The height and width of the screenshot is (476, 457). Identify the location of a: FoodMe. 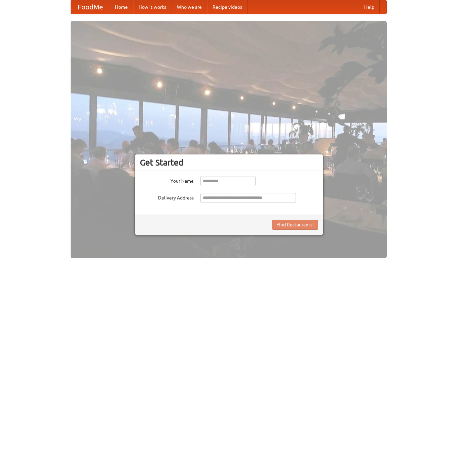
(90, 7).